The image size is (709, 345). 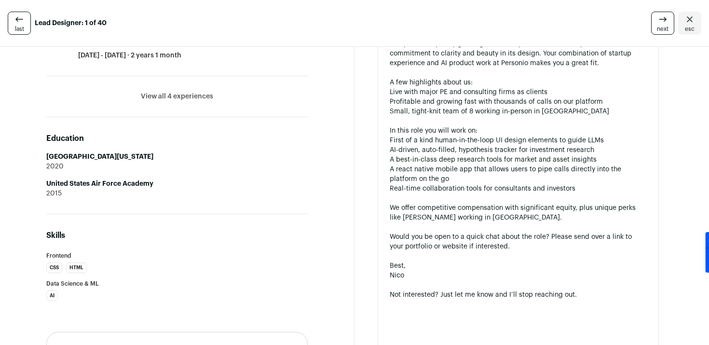 What do you see at coordinates (518, 160) in the screenshot?
I see `li: A best-in-class deep research tools for market and asset insights` at bounding box center [518, 160].